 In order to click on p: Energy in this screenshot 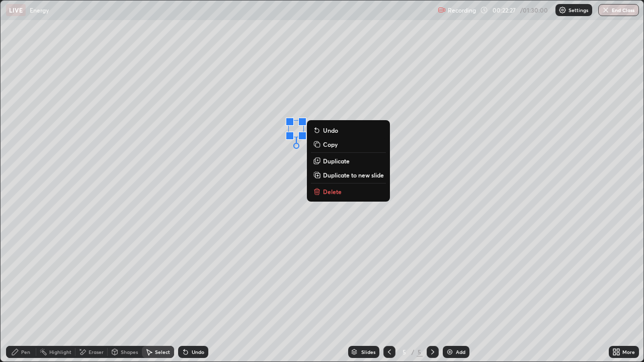, I will do `click(39, 10)`.